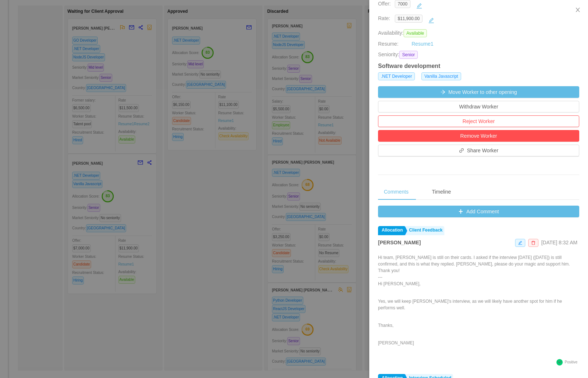  What do you see at coordinates (479, 136) in the screenshot?
I see `button: Remove Worker` at bounding box center [479, 136].